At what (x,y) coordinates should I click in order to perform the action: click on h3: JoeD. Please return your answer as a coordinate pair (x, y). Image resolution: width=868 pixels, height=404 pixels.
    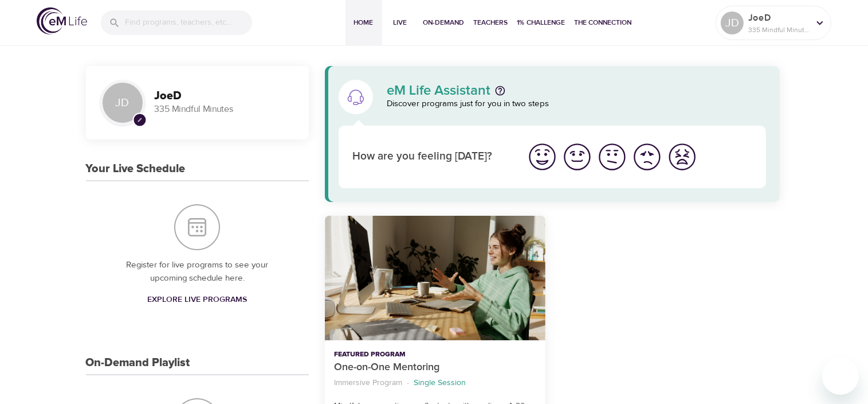
    Looking at the image, I should click on (224, 95).